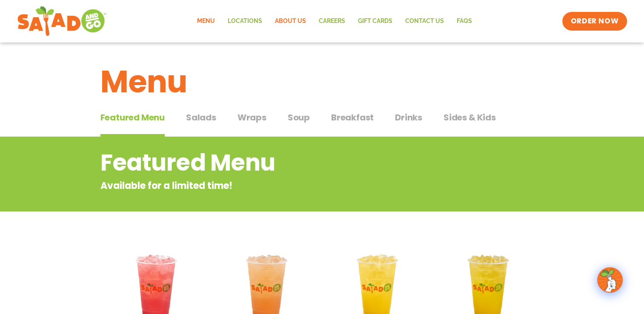  I want to click on h2: Featured Menu, so click(288, 163).